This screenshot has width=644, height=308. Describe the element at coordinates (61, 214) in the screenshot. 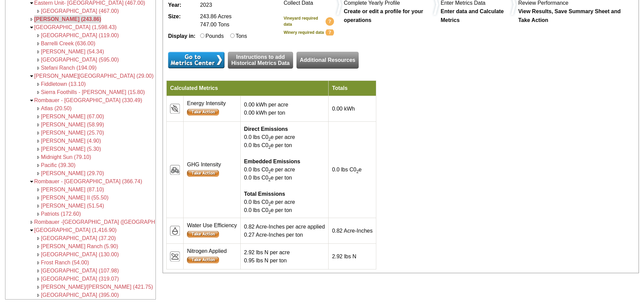

I see `a: Patriots (172.60)` at that location.